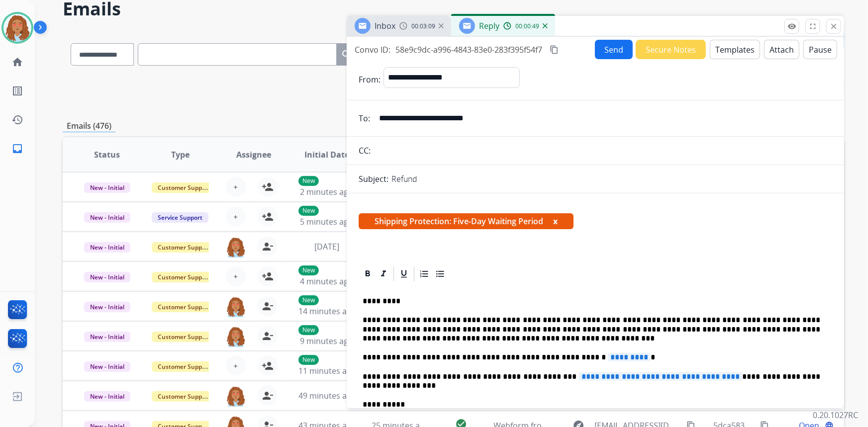 Image resolution: width=868 pixels, height=427 pixels. What do you see at coordinates (364, 118) in the screenshot?
I see `p: To:` at bounding box center [364, 118].